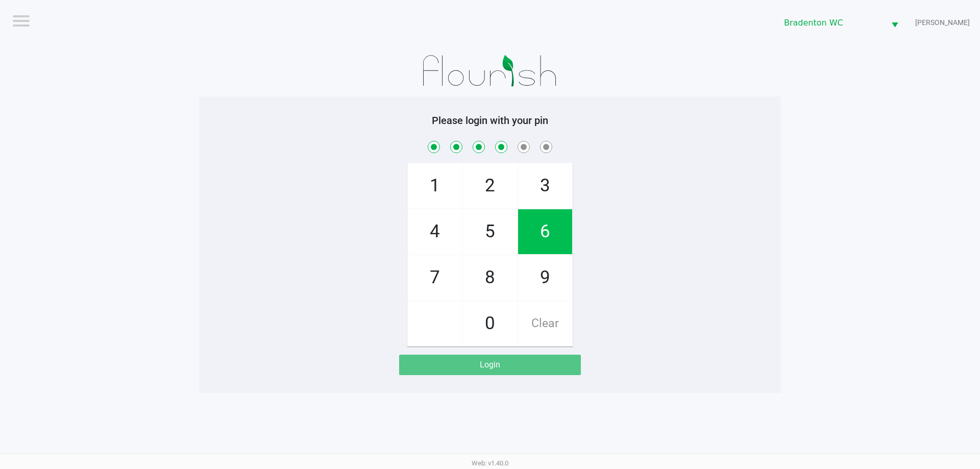  What do you see at coordinates (490, 232) in the screenshot?
I see `span: 5` at bounding box center [490, 232].